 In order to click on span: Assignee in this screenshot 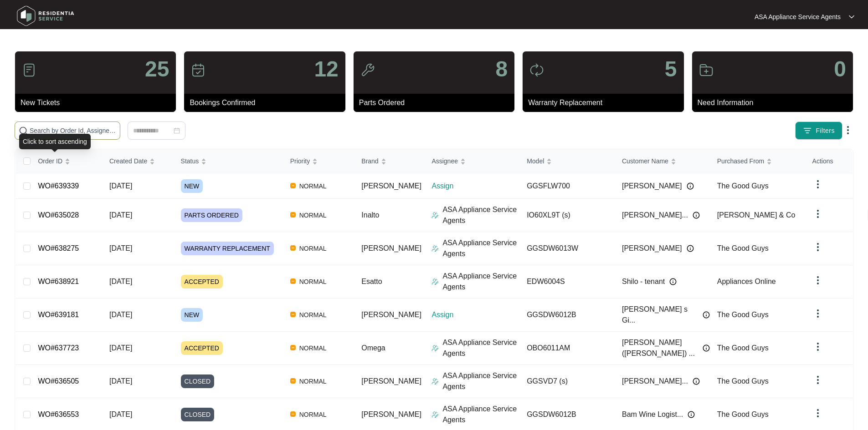, I will do `click(445, 161)`.